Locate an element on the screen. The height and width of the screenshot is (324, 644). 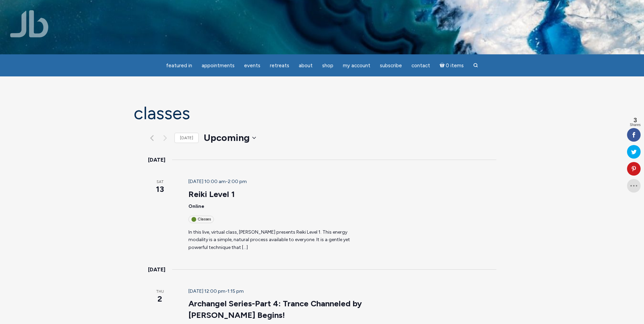
span: Events is located at coordinates (252, 65).